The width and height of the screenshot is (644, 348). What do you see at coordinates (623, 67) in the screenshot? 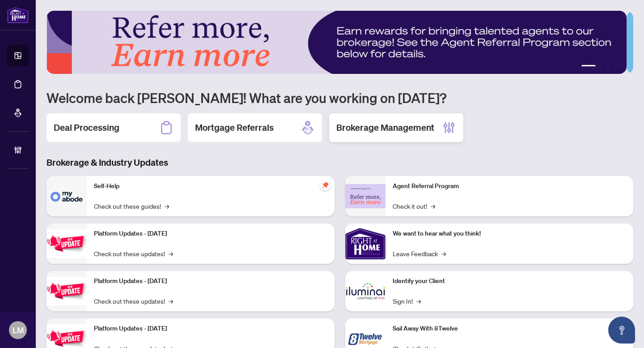
I see `button: 5` at bounding box center [623, 67].